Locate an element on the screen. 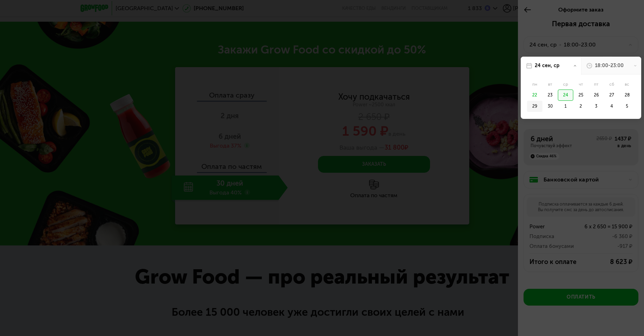 This screenshot has height=336, width=644. div: 1 is located at coordinates (565, 106).